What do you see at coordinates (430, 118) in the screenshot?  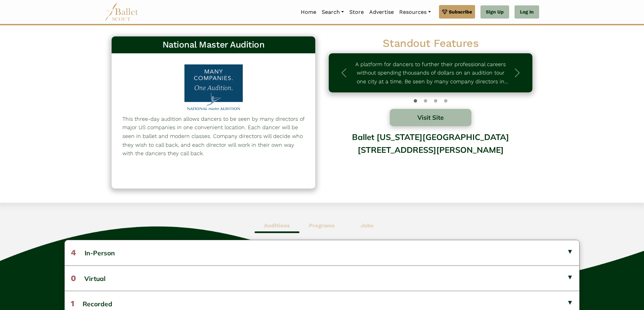 I see `button: Visit Site` at bounding box center [430, 118].